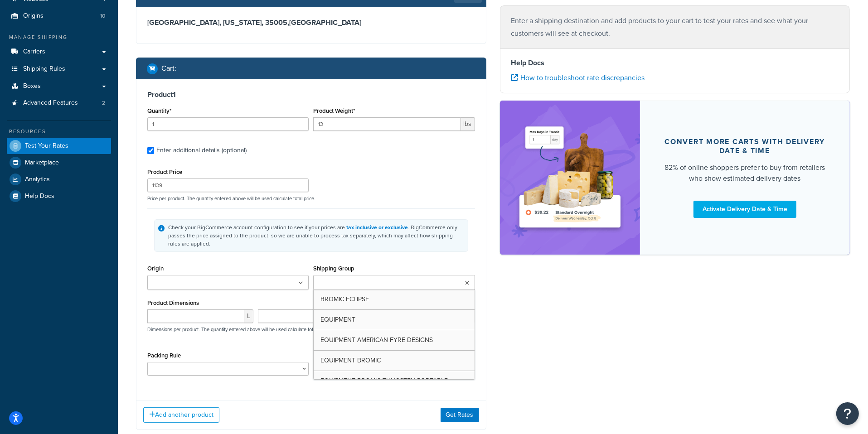 The image size is (868, 434). I want to click on a: Carriers, so click(59, 52).